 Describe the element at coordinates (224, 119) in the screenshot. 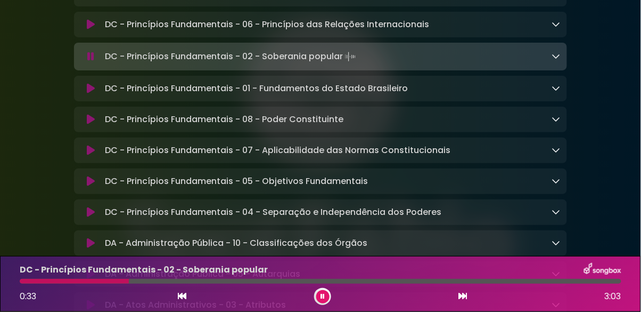

I see `p: DC - Princípios Fundamentais - 08 - Poder Constituinte` at that location.